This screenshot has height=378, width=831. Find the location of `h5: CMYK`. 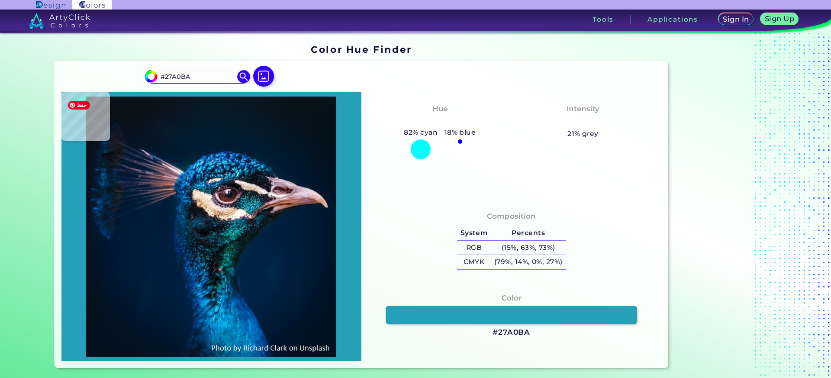

h5: CMYK is located at coordinates (474, 262).